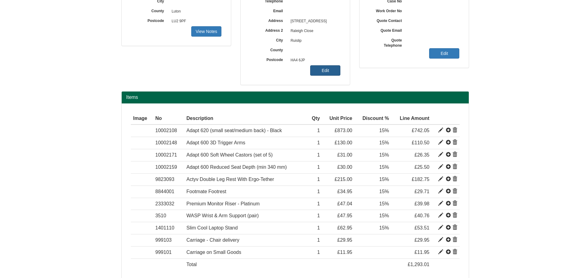 The image size is (581, 278). I want to click on td: 999103, so click(168, 240).